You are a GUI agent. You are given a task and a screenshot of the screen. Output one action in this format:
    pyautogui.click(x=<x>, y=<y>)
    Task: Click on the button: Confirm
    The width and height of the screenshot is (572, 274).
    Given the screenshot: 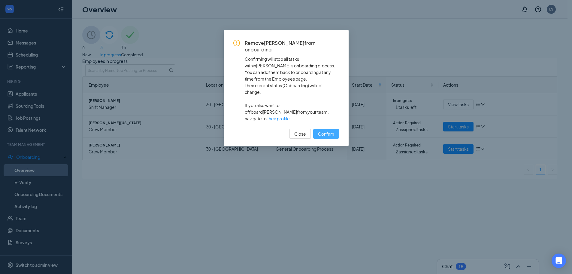 What is the action you would take?
    pyautogui.click(x=326, y=134)
    